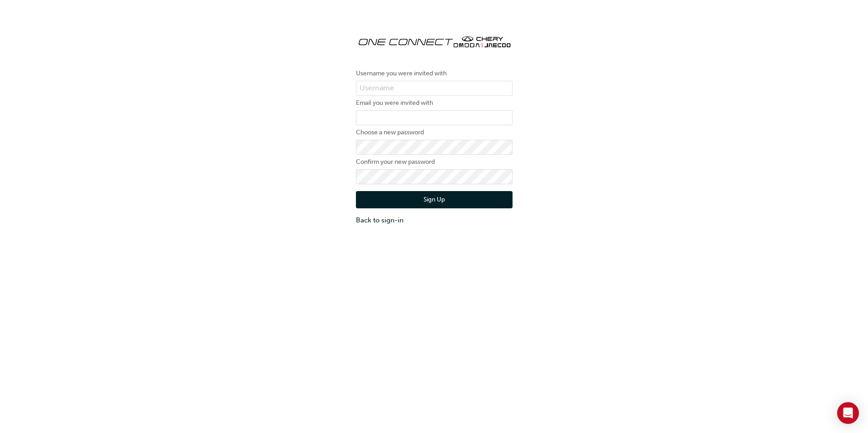 This screenshot has height=433, width=868. I want to click on label: Email you were invited with, so click(434, 103).